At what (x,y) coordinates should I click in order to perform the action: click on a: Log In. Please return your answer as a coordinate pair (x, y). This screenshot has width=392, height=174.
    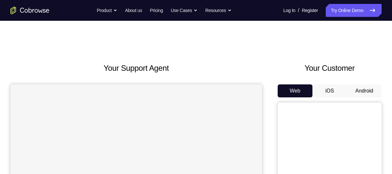
    Looking at the image, I should click on (289, 10).